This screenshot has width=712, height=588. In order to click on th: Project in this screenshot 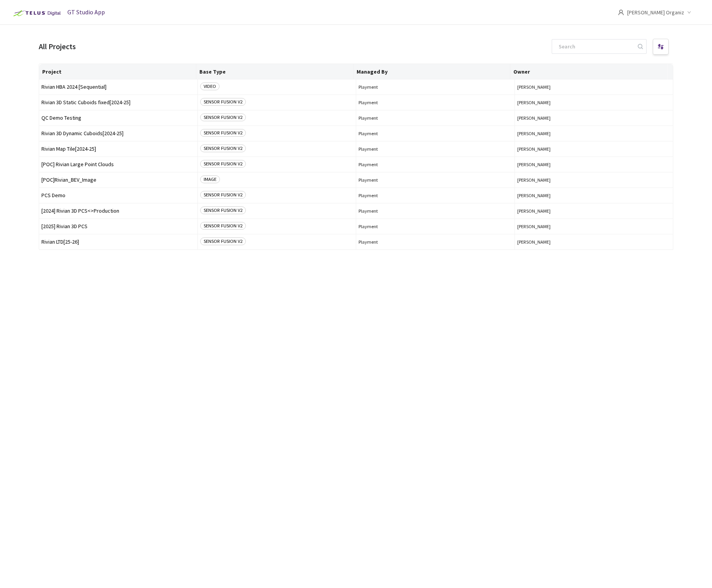, I will do `click(118, 72)`.